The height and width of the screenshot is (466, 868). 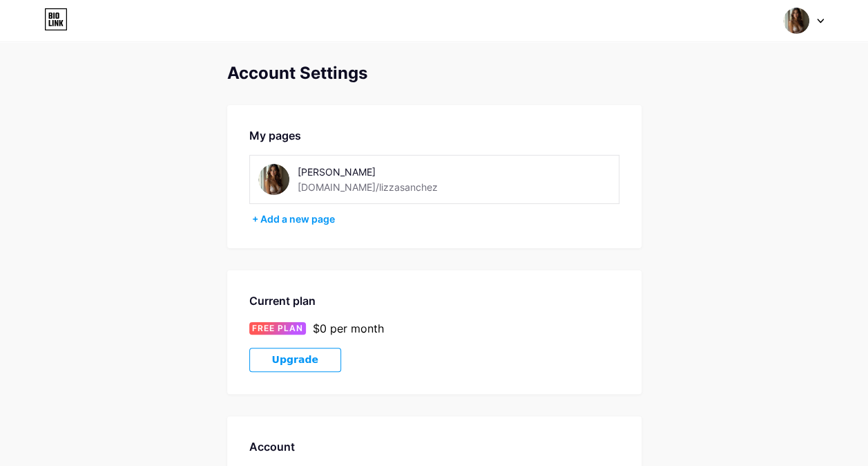 I want to click on div: My pages, so click(x=434, y=135).